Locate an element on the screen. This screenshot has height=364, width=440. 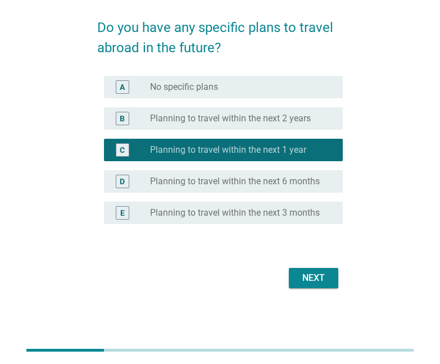
label: Planning to travel within the next 2 years is located at coordinates (230, 118).